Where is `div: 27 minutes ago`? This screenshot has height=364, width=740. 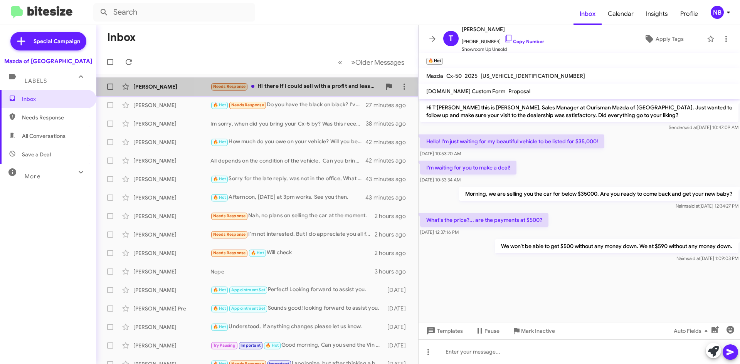
div: 27 minutes ago is located at coordinates (389, 105).